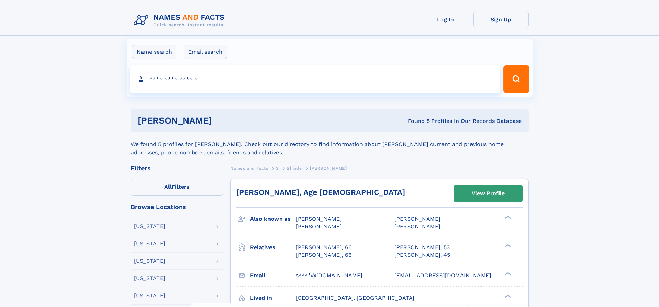 This screenshot has width=659, height=307. I want to click on div: Filters, so click(177, 168).